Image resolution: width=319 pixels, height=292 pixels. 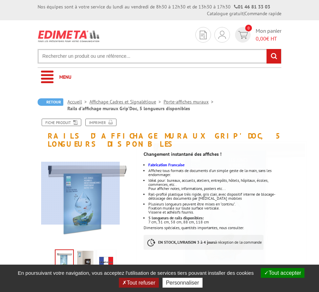 I want to click on input: Rechercher un produit ou une référence..., so click(x=159, y=56).